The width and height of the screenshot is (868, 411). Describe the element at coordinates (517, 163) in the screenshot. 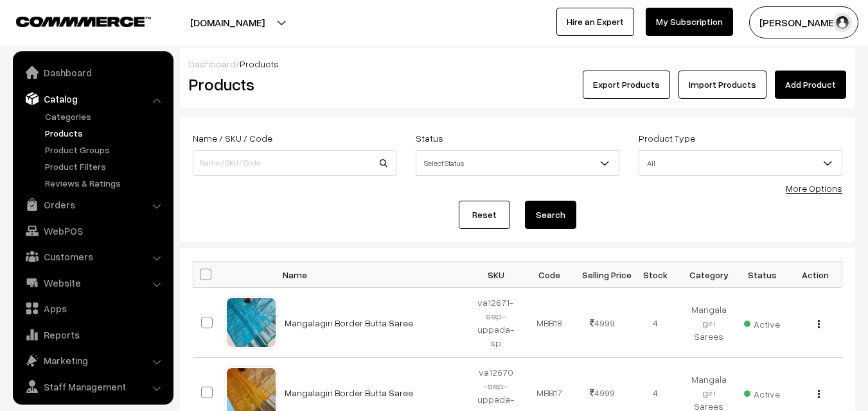

I see `span: Select Status` at that location.